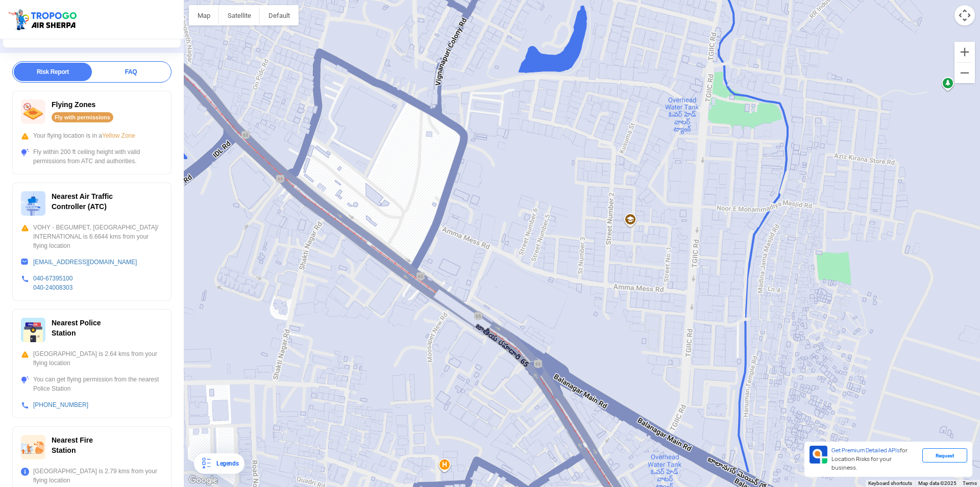 The width and height of the screenshot is (980, 487). Describe the element at coordinates (44, 19) in the screenshot. I see `img: ic_tgdronemaps.svg` at that location.